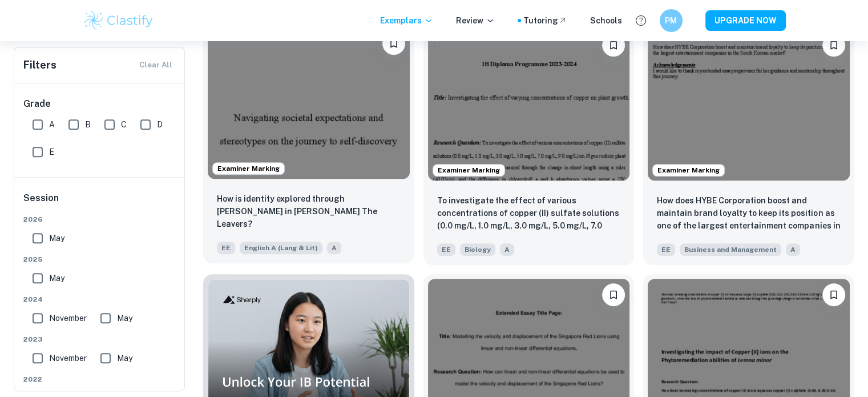  Describe the element at coordinates (641, 20) in the screenshot. I see `button: Help and Feedback` at that location.